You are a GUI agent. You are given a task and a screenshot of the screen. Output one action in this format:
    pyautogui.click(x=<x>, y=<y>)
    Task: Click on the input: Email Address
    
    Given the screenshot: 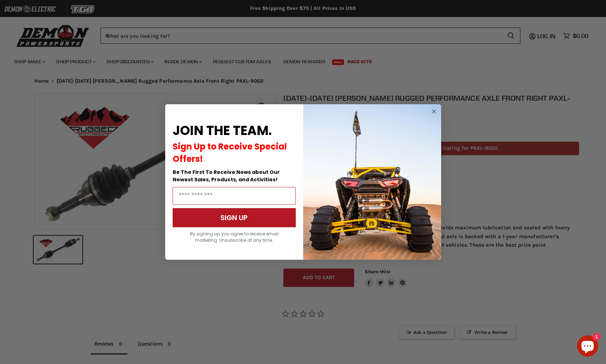 What is the action you would take?
    pyautogui.click(x=234, y=196)
    